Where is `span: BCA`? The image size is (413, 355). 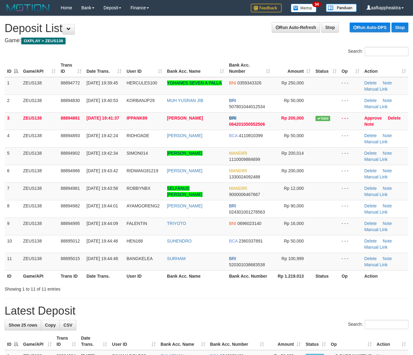
span: BCA is located at coordinates (233, 241).